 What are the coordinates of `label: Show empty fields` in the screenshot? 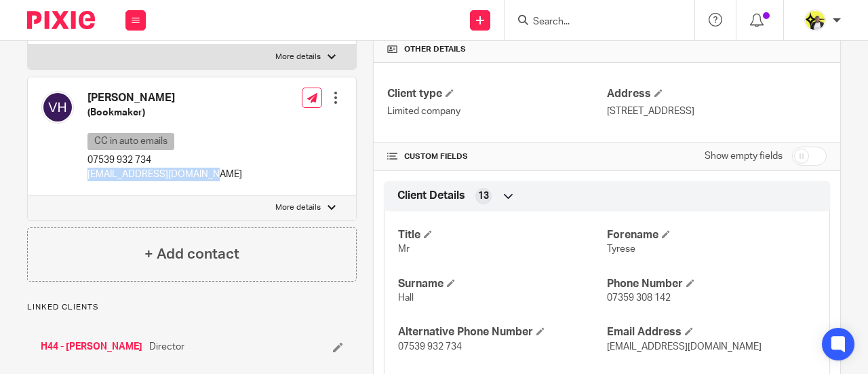 It's located at (743, 156).